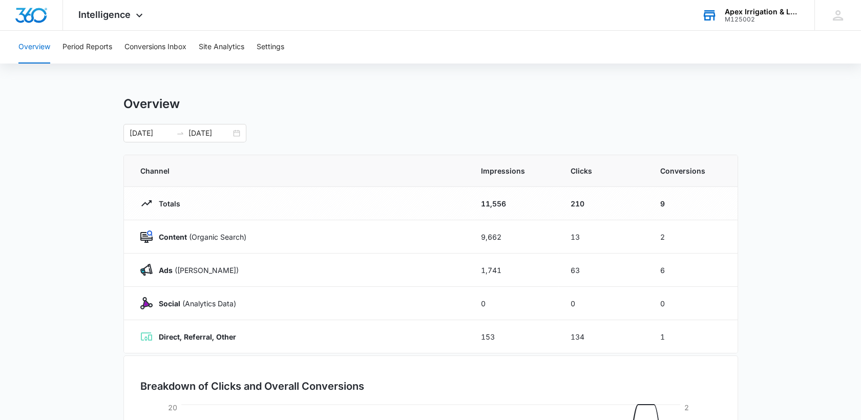 The height and width of the screenshot is (420, 861). Describe the element at coordinates (270, 47) in the screenshot. I see `button: Settings` at that location.